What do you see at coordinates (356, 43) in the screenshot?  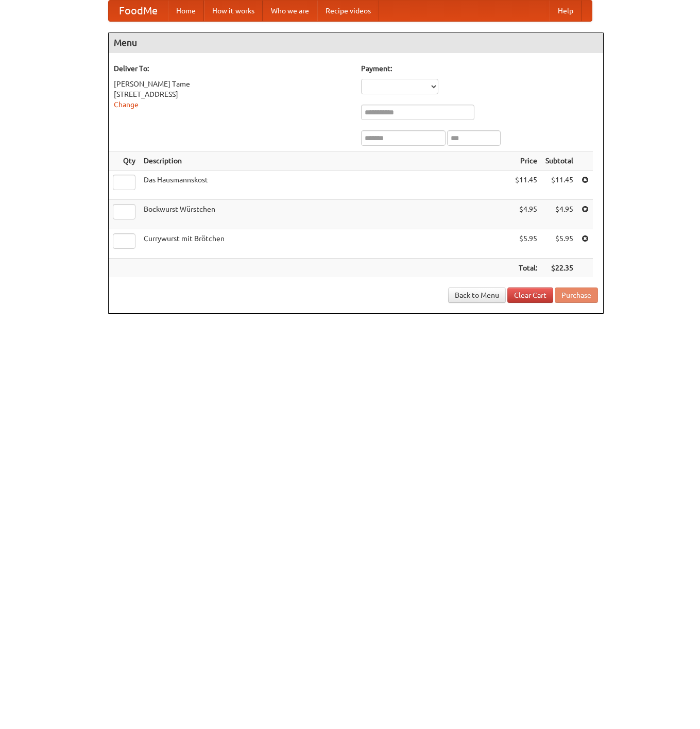 I see `h4: Menu` at bounding box center [356, 43].